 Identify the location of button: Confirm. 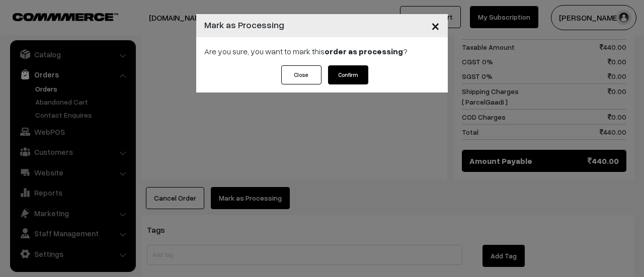
(348, 75).